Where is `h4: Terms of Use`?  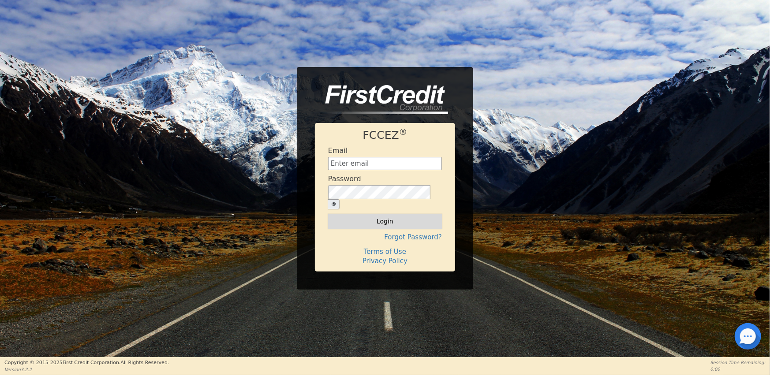
h4: Terms of Use is located at coordinates (385, 252).